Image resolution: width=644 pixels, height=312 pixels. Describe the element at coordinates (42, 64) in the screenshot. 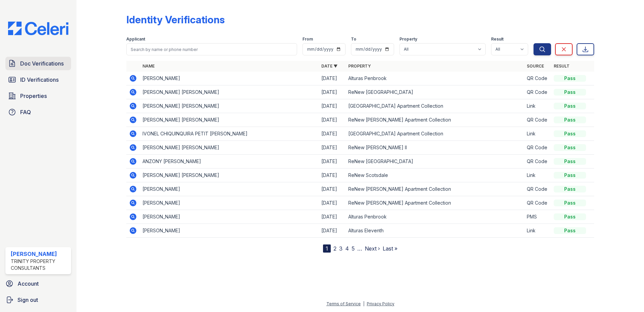

I see `span: Doc Verifications` at that location.